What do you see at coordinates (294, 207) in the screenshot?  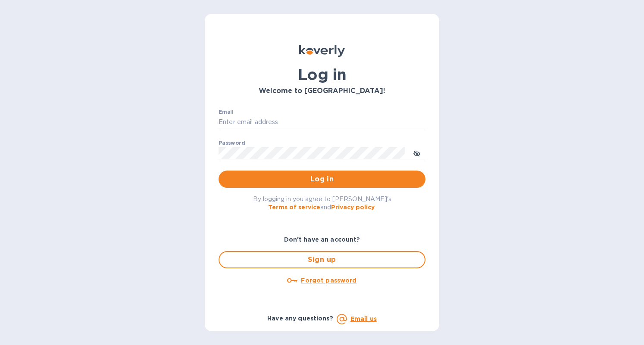 I see `a: Terms of service` at bounding box center [294, 207].